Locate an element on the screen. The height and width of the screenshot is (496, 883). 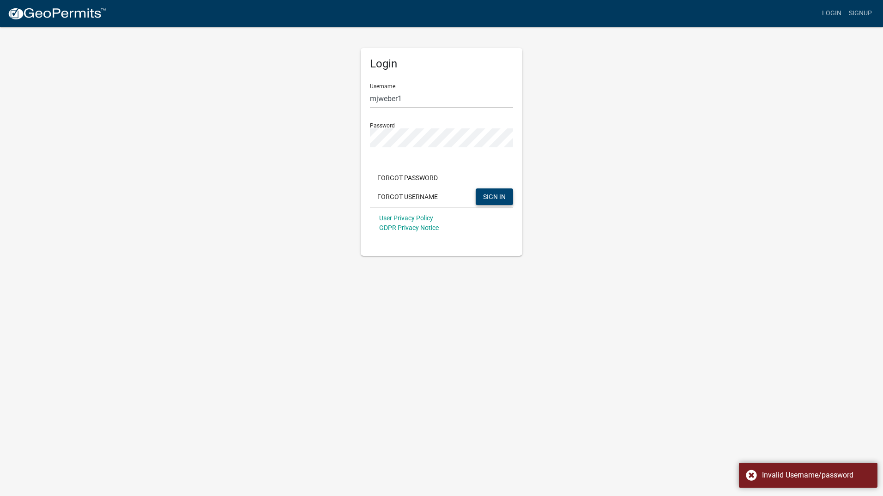
h5: Login is located at coordinates (442, 64).